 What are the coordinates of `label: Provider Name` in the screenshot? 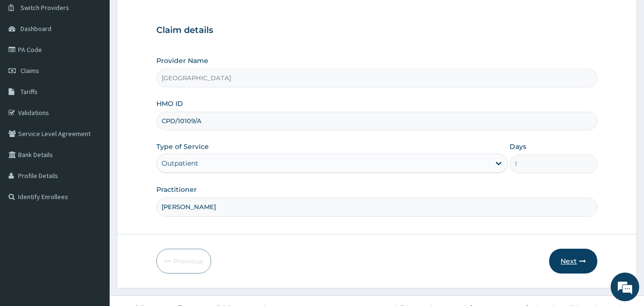 It's located at (182, 61).